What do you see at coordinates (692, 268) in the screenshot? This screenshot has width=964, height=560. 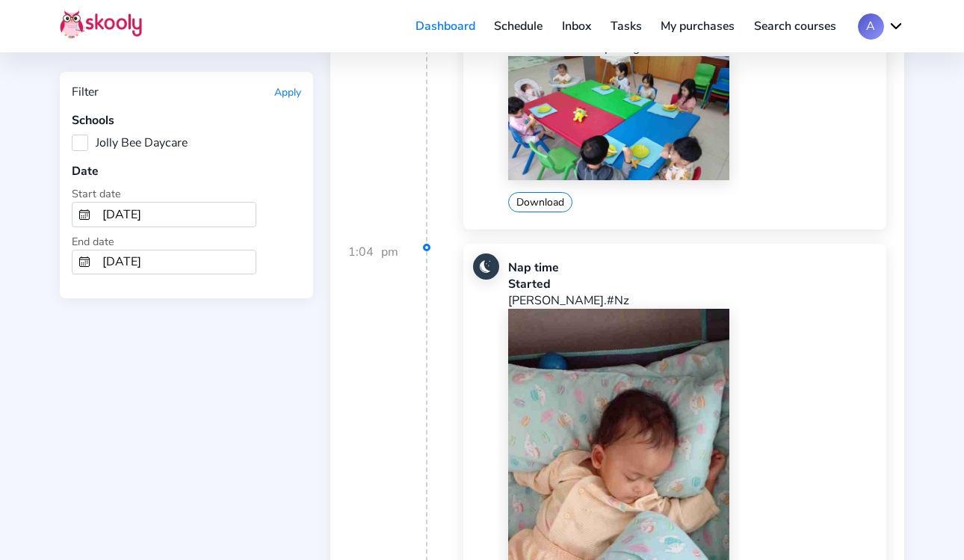 I see `div: Nap time` at bounding box center [692, 268].